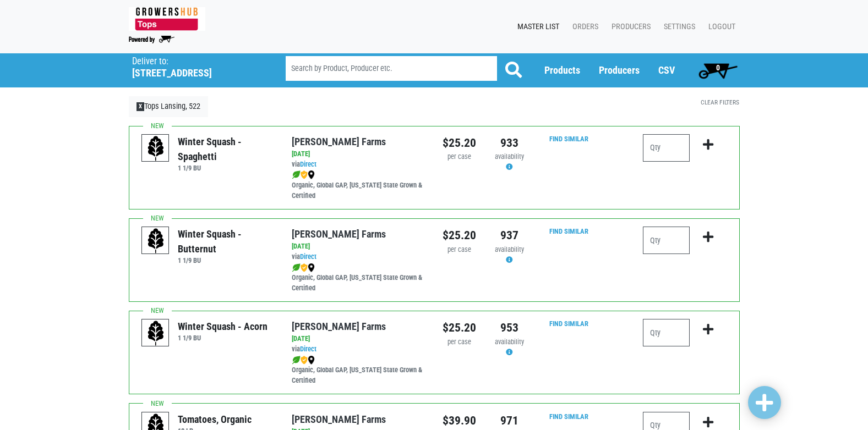 The height and width of the screenshot is (430, 868). What do you see at coordinates (168, 107) in the screenshot?
I see `a: XTops Lansing, 522` at bounding box center [168, 107].